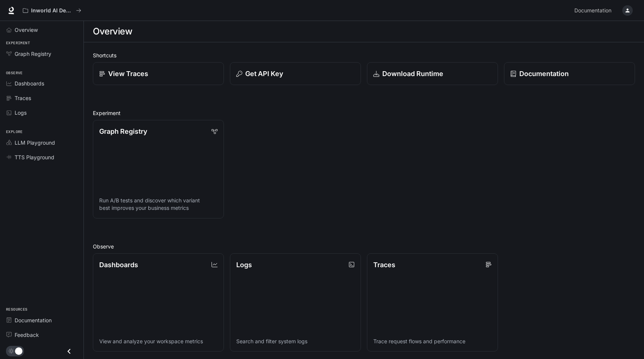  What do you see at coordinates (244, 264) in the screenshot?
I see `p: Logs` at bounding box center [244, 264].